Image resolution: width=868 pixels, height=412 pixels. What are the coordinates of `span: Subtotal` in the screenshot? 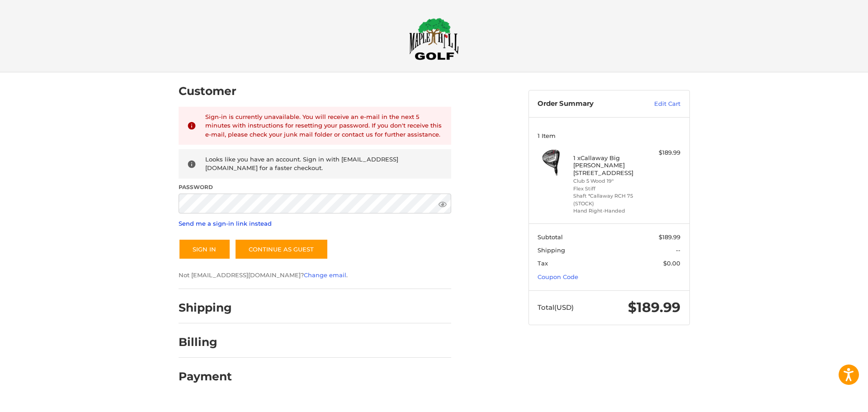 It's located at (550, 237).